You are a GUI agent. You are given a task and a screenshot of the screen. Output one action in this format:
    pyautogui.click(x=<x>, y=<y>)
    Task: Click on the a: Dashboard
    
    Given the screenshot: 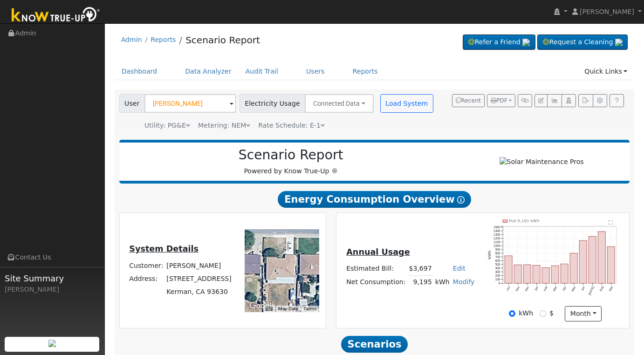 What is the action you would take?
    pyautogui.click(x=139, y=71)
    